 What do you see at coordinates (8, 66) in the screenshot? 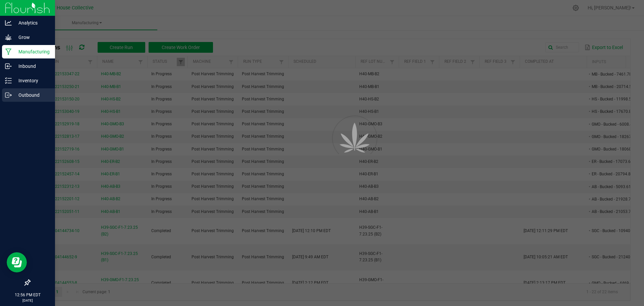
I see `inline-svg: Inbound` at bounding box center [8, 66].